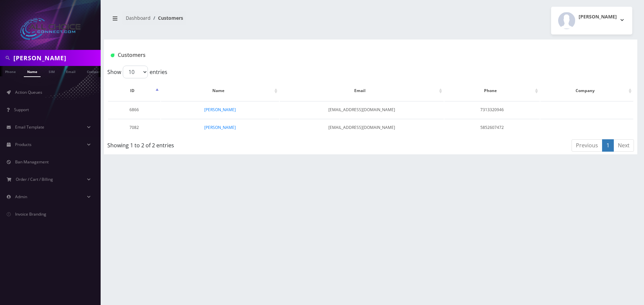  What do you see at coordinates (56, 58) in the screenshot?
I see `input: Search in Company` at bounding box center [56, 58].